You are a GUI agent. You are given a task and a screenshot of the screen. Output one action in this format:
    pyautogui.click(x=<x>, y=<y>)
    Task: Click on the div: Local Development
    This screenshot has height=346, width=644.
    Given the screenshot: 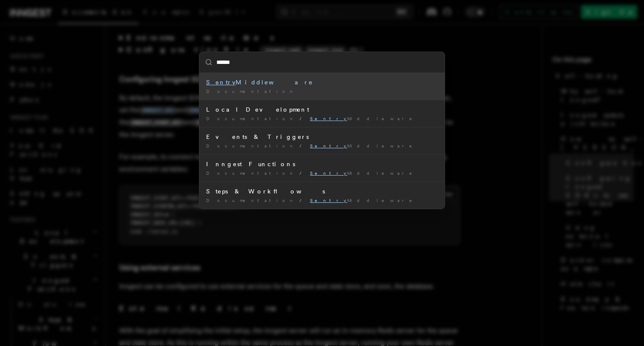 What is the action you would take?
    pyautogui.click(x=322, y=109)
    